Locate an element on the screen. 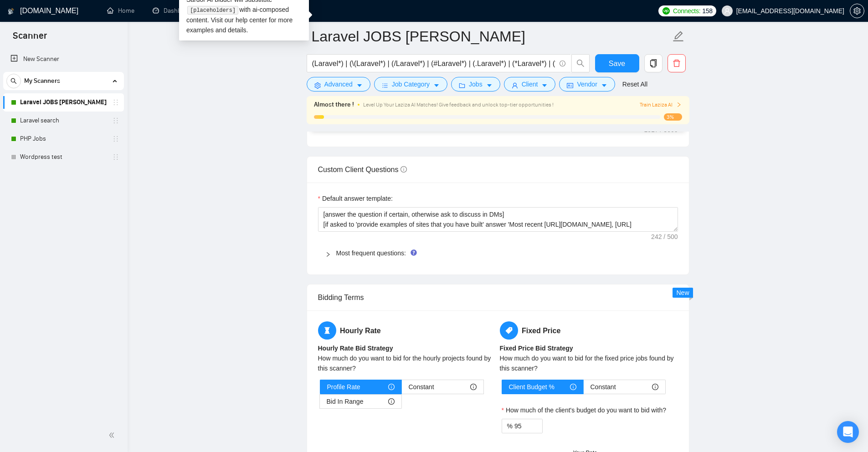 The height and width of the screenshot is (452, 868). button: copy is located at coordinates (653, 63).